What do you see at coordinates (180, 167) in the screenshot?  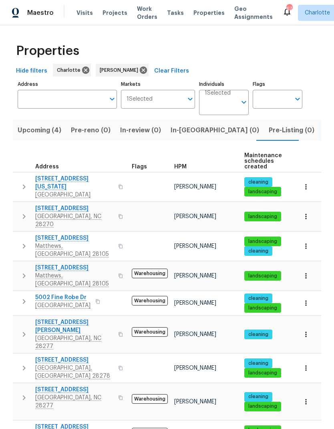 I see `span: HPM` at bounding box center [180, 167].